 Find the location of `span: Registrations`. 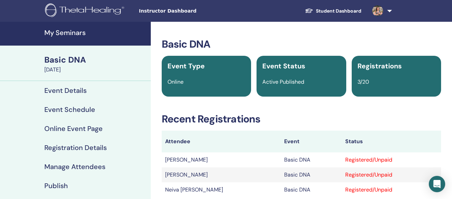

span: Registrations is located at coordinates (379, 66).